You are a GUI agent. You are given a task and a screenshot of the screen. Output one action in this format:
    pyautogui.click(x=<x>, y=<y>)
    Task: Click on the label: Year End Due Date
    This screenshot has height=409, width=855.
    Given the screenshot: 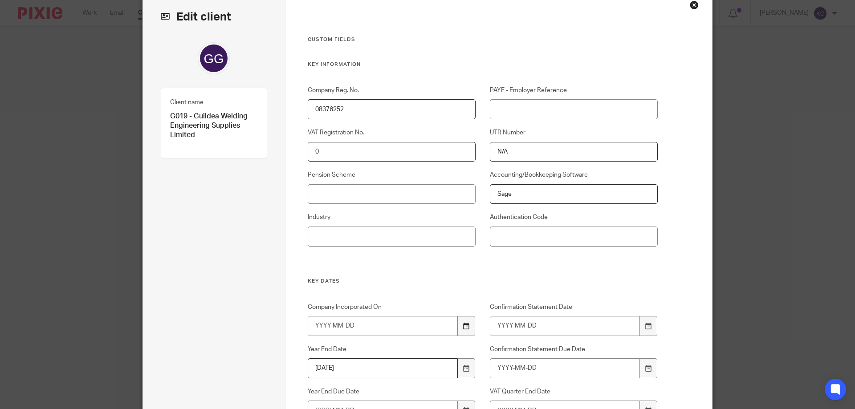 What is the action you would take?
    pyautogui.click(x=392, y=392)
    